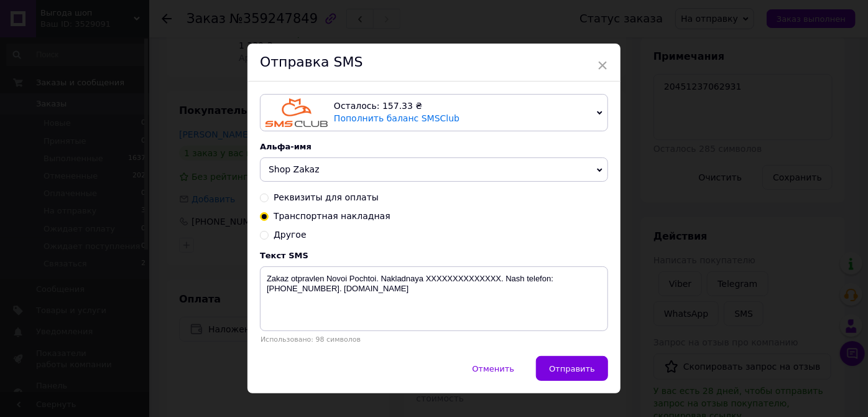 The image size is (868, 417). I want to click on span: Реквизиты для оплаты, so click(326, 197).